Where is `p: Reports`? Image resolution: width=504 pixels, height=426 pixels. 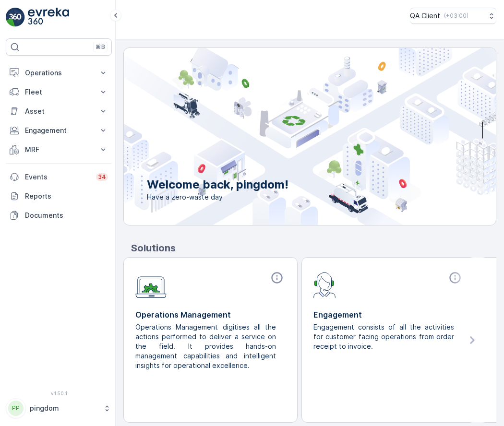 p: Reports is located at coordinates (67, 197).